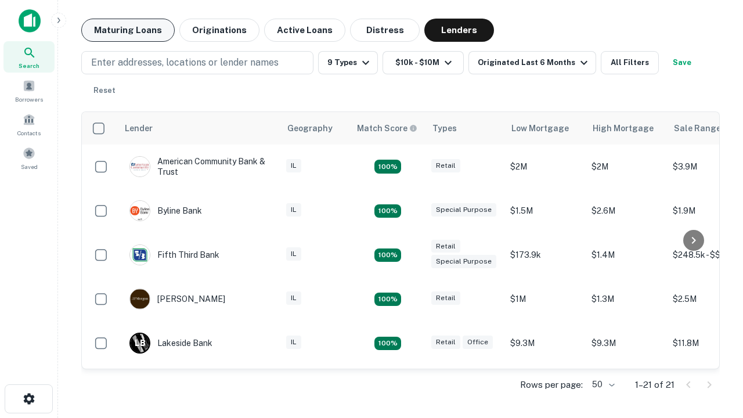  What do you see at coordinates (29, 57) in the screenshot?
I see `a: Search` at bounding box center [29, 57].